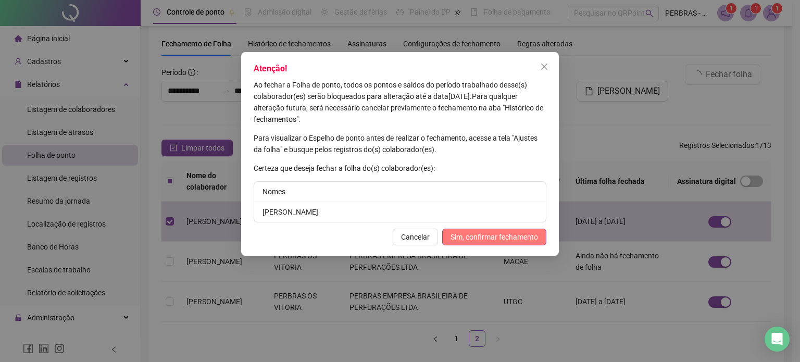 This screenshot has width=800, height=362. What do you see at coordinates (494, 237) in the screenshot?
I see `span: Sim, confirmar fechamento` at bounding box center [494, 237].